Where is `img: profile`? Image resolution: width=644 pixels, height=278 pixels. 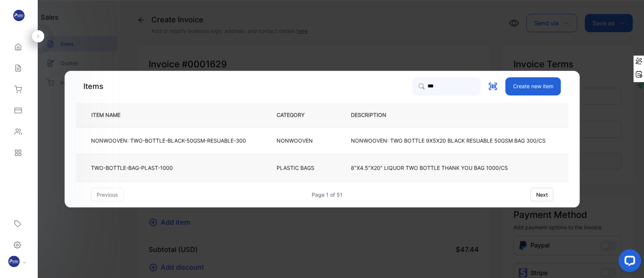 img: profile is located at coordinates (14, 261).